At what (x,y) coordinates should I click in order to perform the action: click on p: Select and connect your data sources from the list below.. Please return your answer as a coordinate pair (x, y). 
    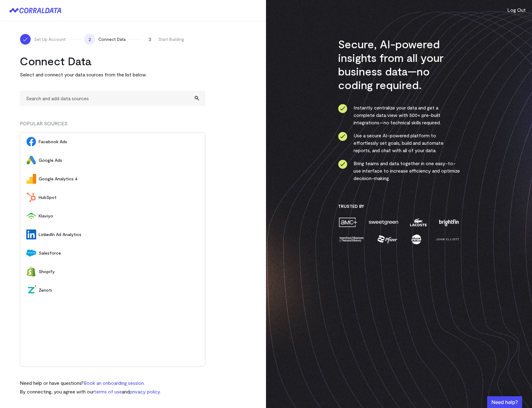
    Looking at the image, I should click on (113, 75).